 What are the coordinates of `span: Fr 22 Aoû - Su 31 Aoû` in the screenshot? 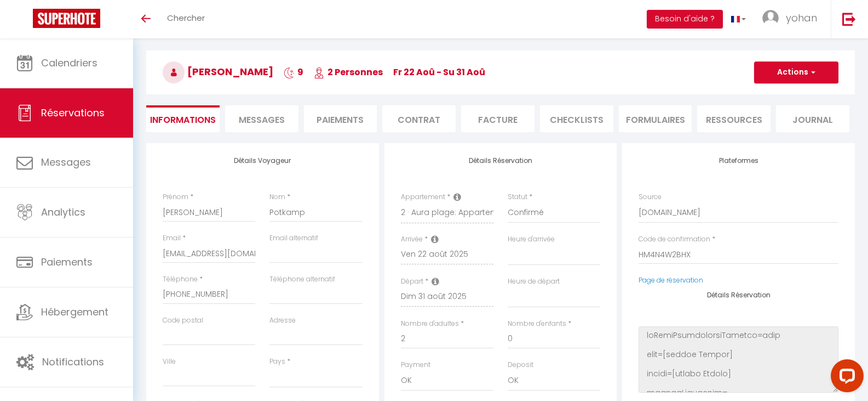 It's located at (439, 72).